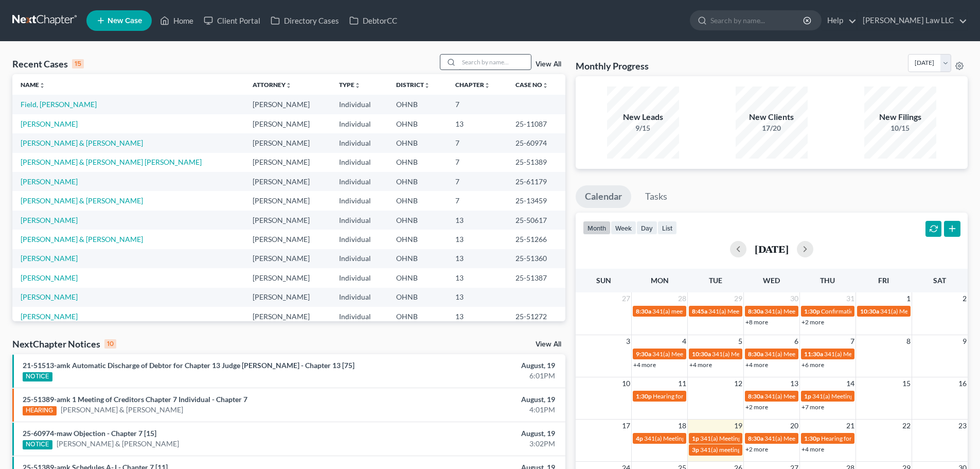 The height and width of the screenshot is (469, 980). Describe the element at coordinates (232, 21) in the screenshot. I see `a: Client Portal` at that location.